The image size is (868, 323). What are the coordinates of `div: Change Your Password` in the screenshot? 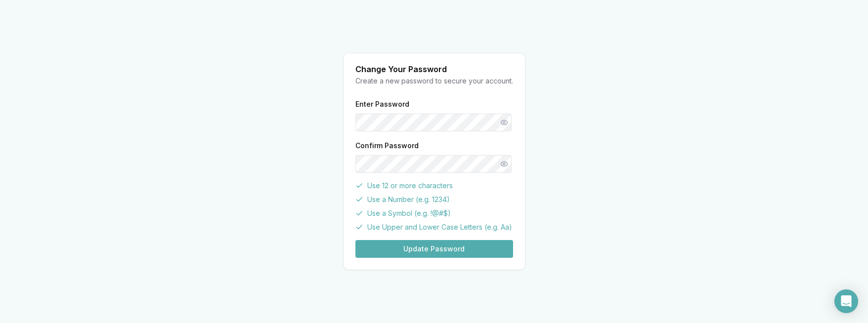 It's located at (434, 69).